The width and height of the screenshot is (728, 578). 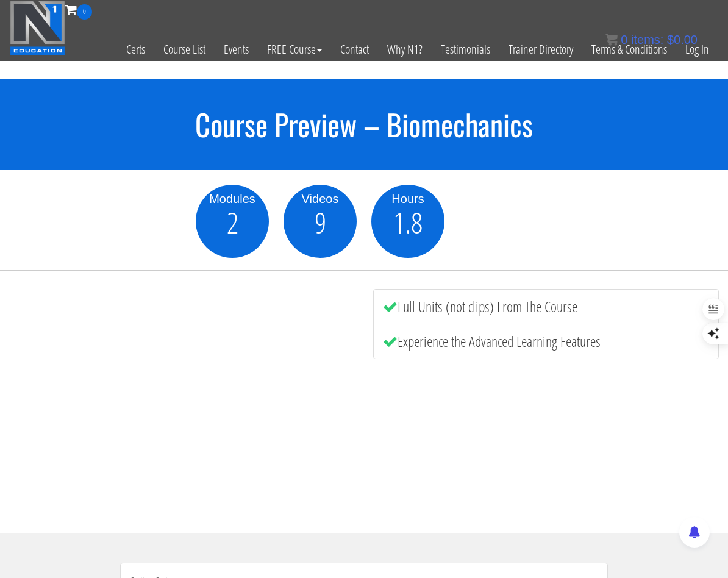 What do you see at coordinates (320, 223) in the screenshot?
I see `span: 9` at bounding box center [320, 223].